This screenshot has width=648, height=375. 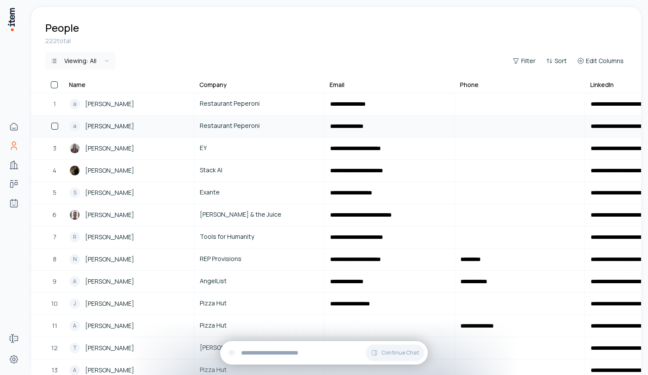 I want to click on a: Companies, so click(x=14, y=165).